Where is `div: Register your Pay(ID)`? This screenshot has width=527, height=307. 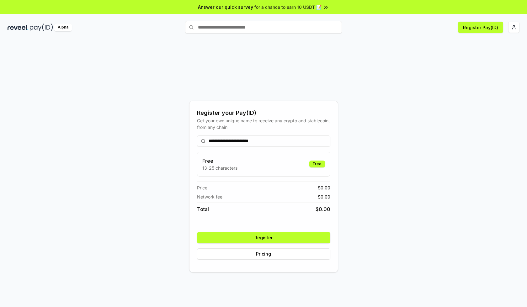 div: Register your Pay(ID) is located at coordinates (263, 113).